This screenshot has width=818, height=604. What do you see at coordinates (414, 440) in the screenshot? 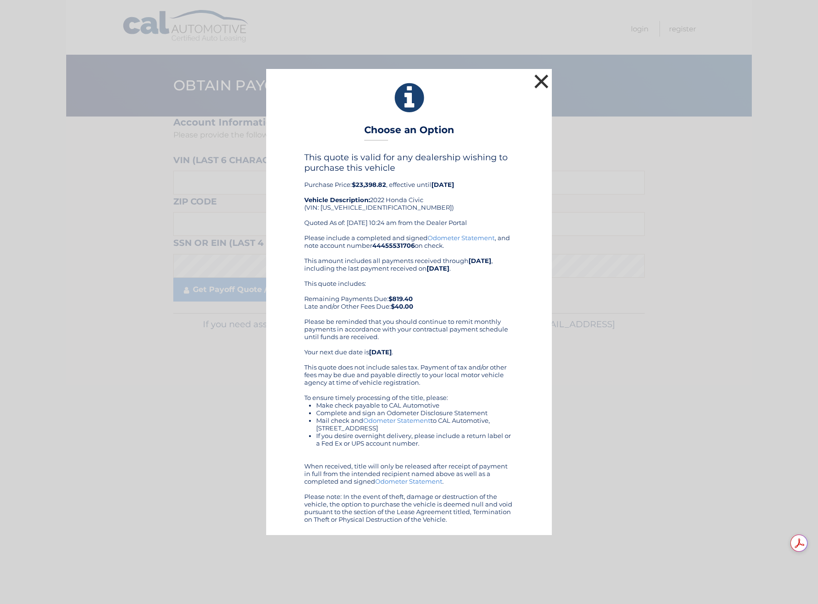
I see `li: If you desire overnight delivery, please include a return label or a Fed Ex or UPS account number.` at bounding box center [414, 440].